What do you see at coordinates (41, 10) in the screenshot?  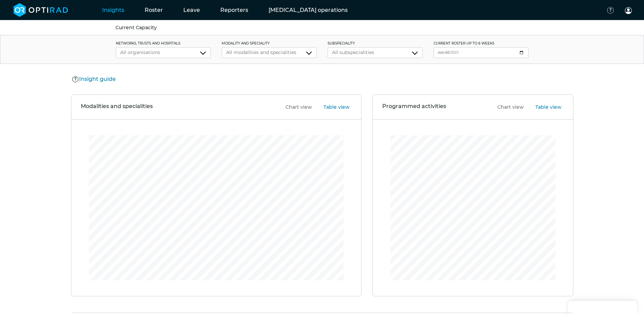 I see `img: brand-opti-rad-logos-blue-and-white-d2f68631ba2948856bd03f2d395fb146ddc8fb01b4b6e9315ea85fa773367...` at bounding box center [41, 10].